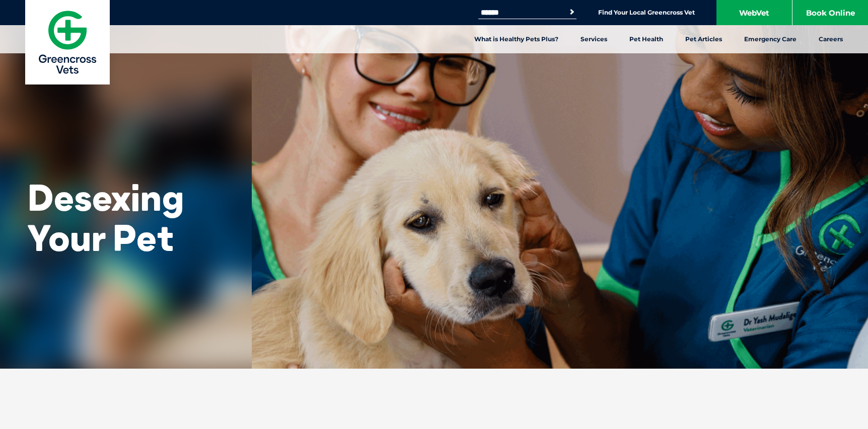 This screenshot has width=868, height=429. What do you see at coordinates (516, 39) in the screenshot?
I see `a: What is Healthy Pets Plus?` at bounding box center [516, 39].